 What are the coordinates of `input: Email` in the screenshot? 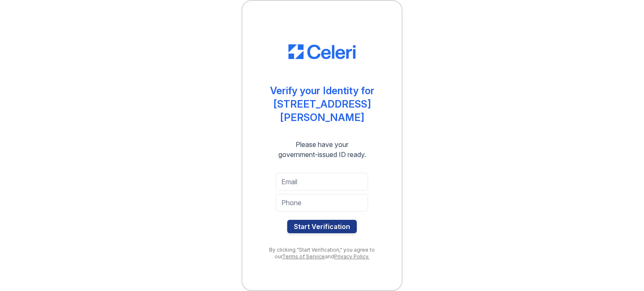 It's located at (322, 182).